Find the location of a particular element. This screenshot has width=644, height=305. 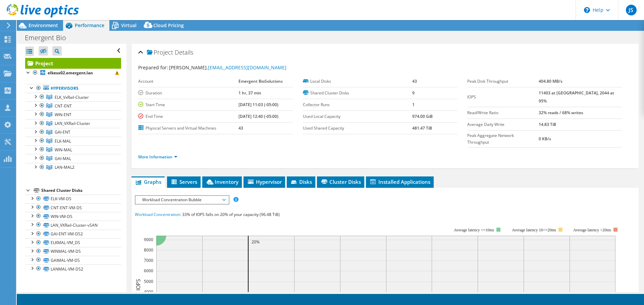

a: CNT-ENT-VM-DS is located at coordinates (73, 208).